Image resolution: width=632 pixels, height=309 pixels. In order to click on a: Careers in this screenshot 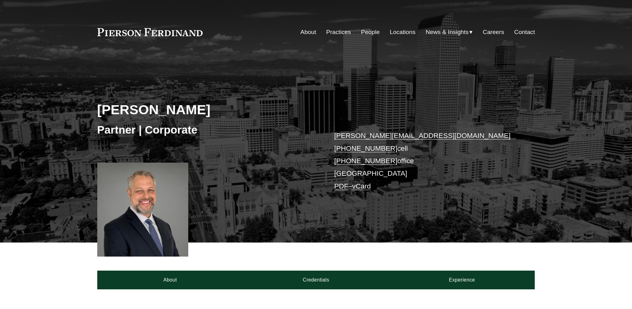, I will do `click(493, 32)`.